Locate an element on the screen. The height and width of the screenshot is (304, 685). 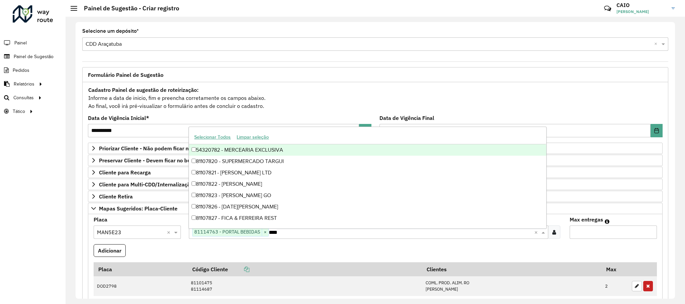
a: Cliente para Multi-CDD/Internalização is located at coordinates (375, 185).